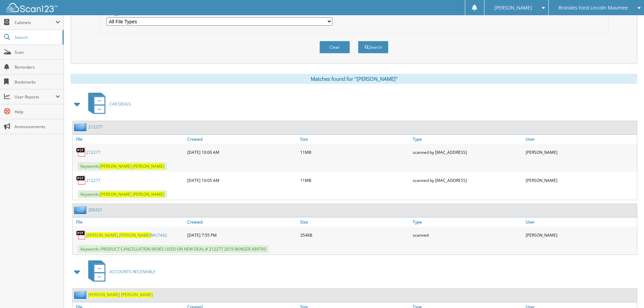 The image size is (644, 308). What do you see at coordinates (95, 210) in the screenshot?
I see `a: 206321` at bounding box center [95, 210].